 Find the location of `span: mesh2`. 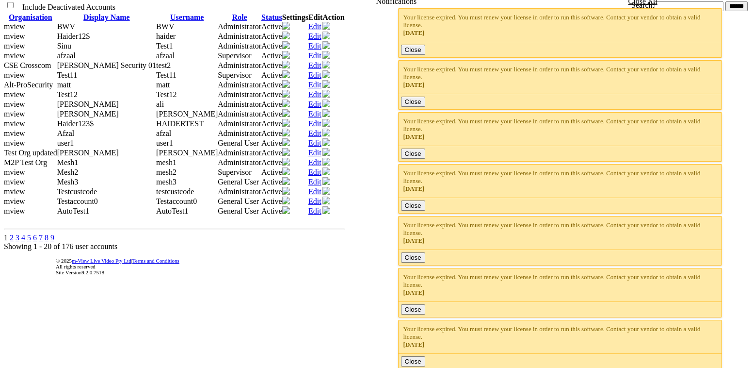

span: mesh2 is located at coordinates (166, 172).